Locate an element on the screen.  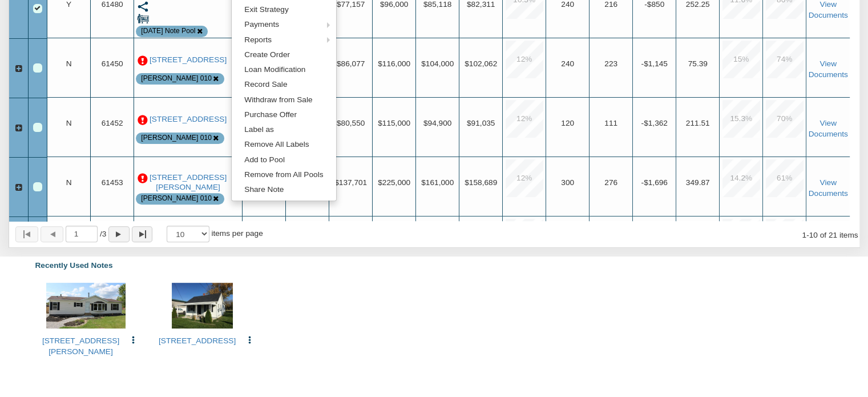
span: $158,689 is located at coordinates (481, 181).